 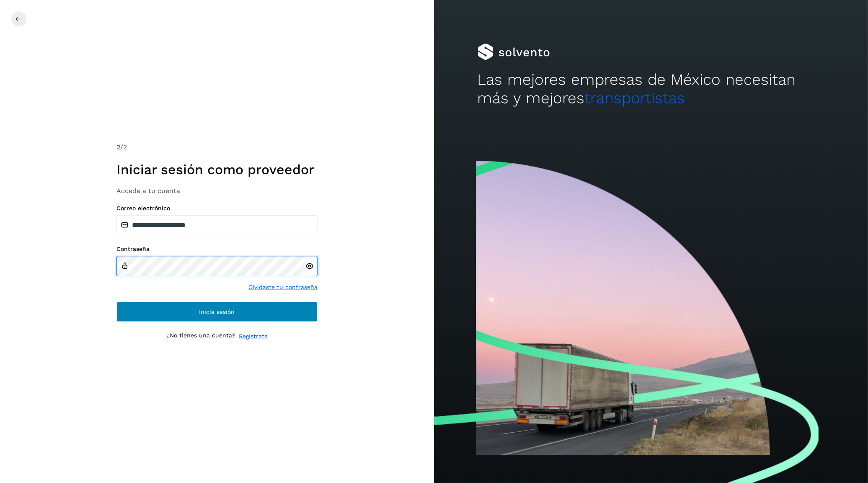 I want to click on button: Inicia sesión, so click(x=217, y=311).